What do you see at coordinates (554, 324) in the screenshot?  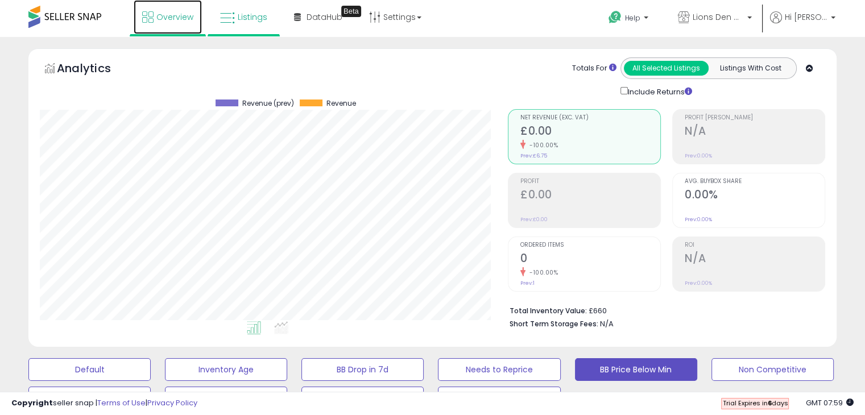 I see `b: Short Term Storage Fees:` at bounding box center [554, 324].